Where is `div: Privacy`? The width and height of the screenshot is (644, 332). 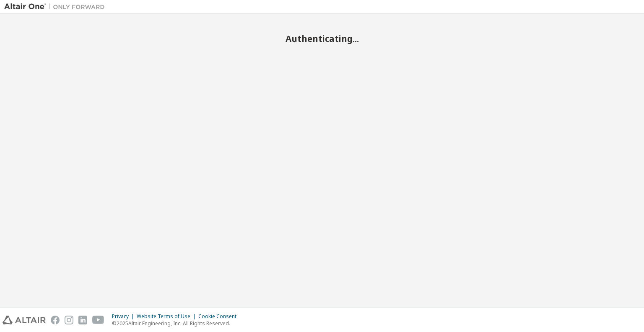 div: Privacy is located at coordinates (124, 316).